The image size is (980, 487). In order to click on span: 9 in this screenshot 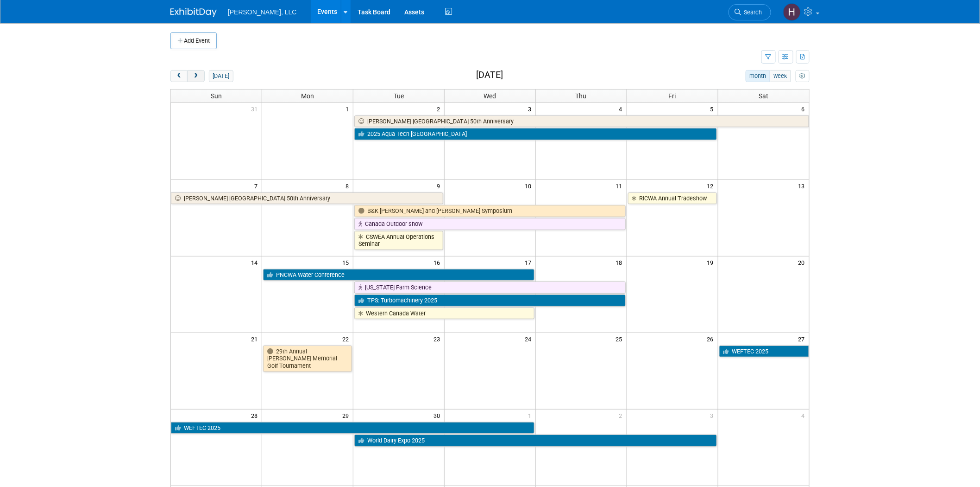, I will do `click(440, 185)`.